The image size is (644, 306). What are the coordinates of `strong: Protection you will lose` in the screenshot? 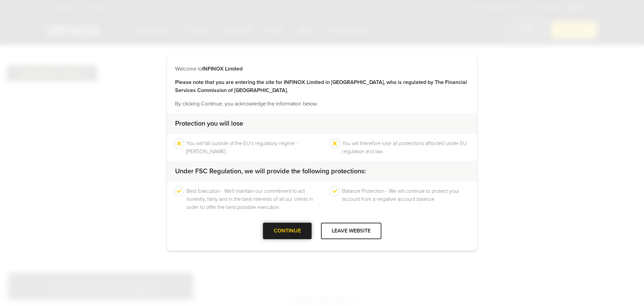 It's located at (209, 123).